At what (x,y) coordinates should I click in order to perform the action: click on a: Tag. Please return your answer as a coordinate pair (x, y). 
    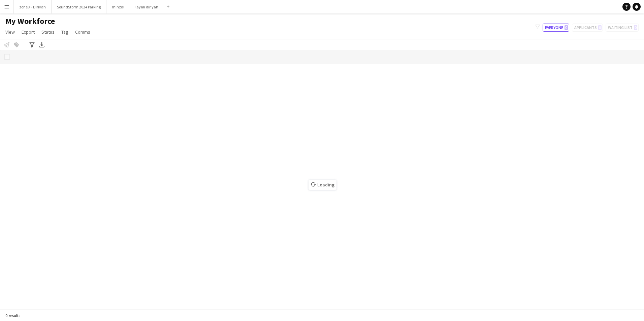
    Looking at the image, I should click on (65, 32).